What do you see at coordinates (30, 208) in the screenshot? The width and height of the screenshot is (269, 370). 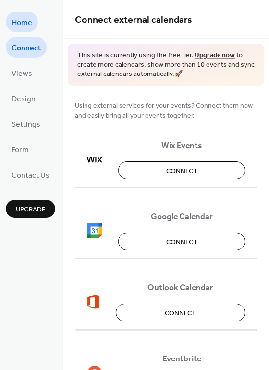 I see `button: Upgrade` at bounding box center [30, 208].